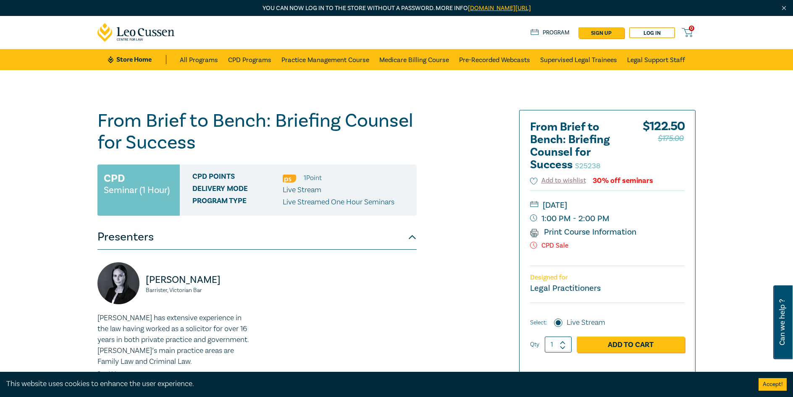 This screenshot has width=793, height=397. What do you see at coordinates (586, 323) in the screenshot?
I see `label: Live Stream` at bounding box center [586, 323].